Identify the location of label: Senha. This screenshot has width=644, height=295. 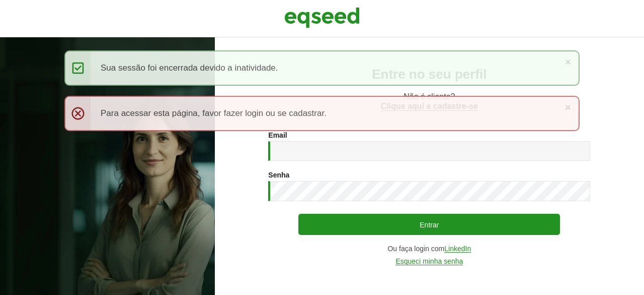
(278, 175).